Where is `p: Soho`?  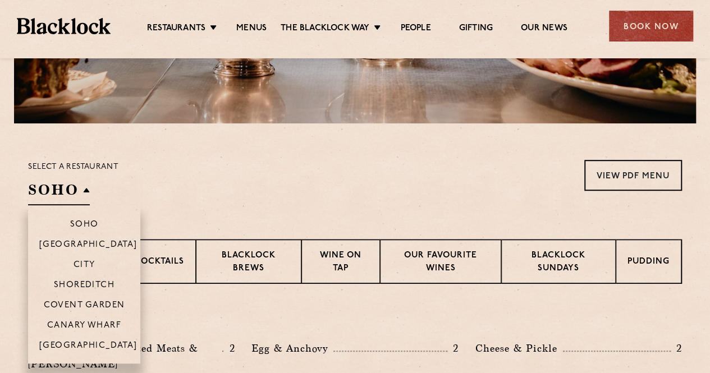
p: Soho is located at coordinates (84, 225).